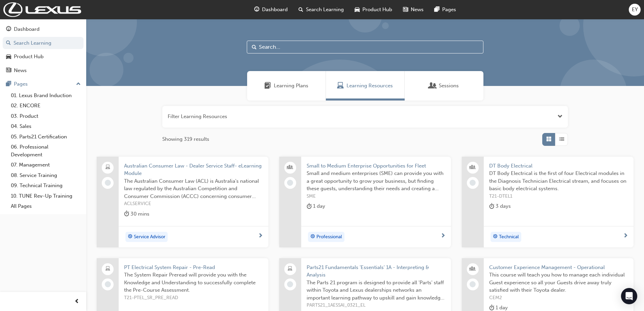 The height and width of the screenshot is (311, 644). What do you see at coordinates (635, 9) in the screenshot?
I see `button: EY` at bounding box center [635, 9].